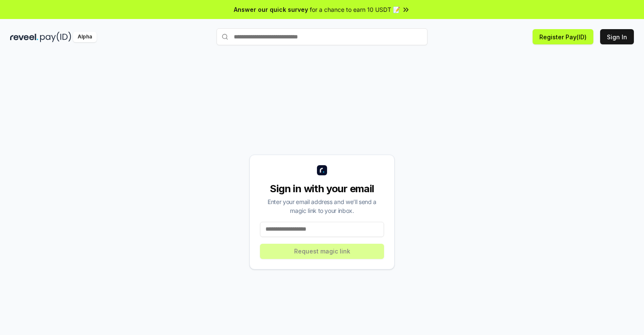 This screenshot has width=644, height=335. What do you see at coordinates (355, 9) in the screenshot?
I see `span: for a chance to earn 10 USDT 📝` at bounding box center [355, 9].